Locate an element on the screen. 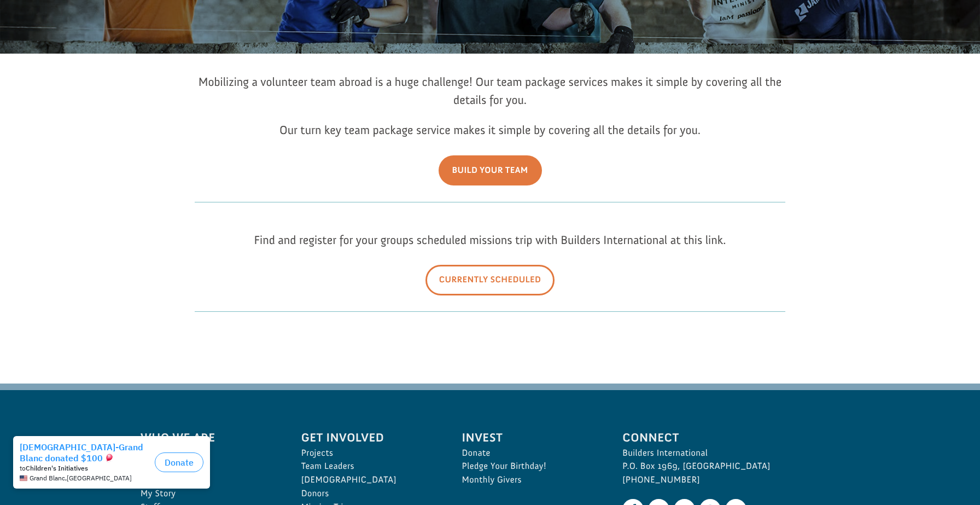 The width and height of the screenshot is (980, 505). a: Monthly Givers is located at coordinates (530, 480).